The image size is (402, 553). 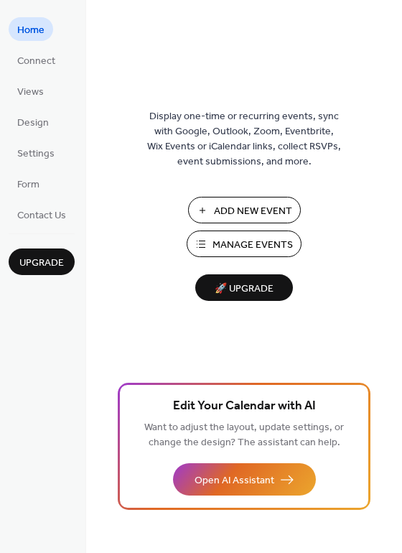 I want to click on button: Manage Events, so click(x=244, y=244).